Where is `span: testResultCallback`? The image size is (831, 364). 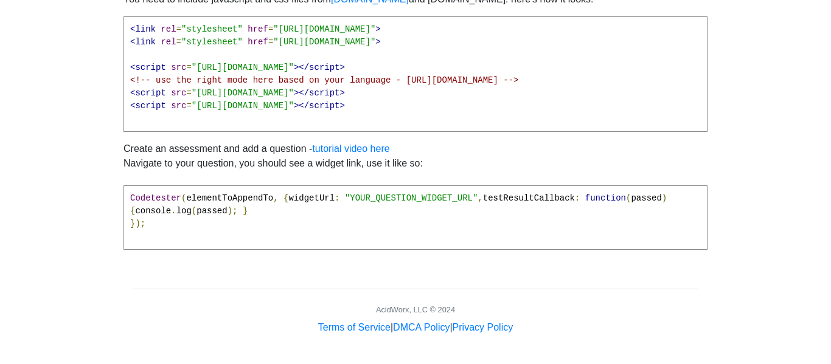
span: testResultCallback is located at coordinates (529, 198).